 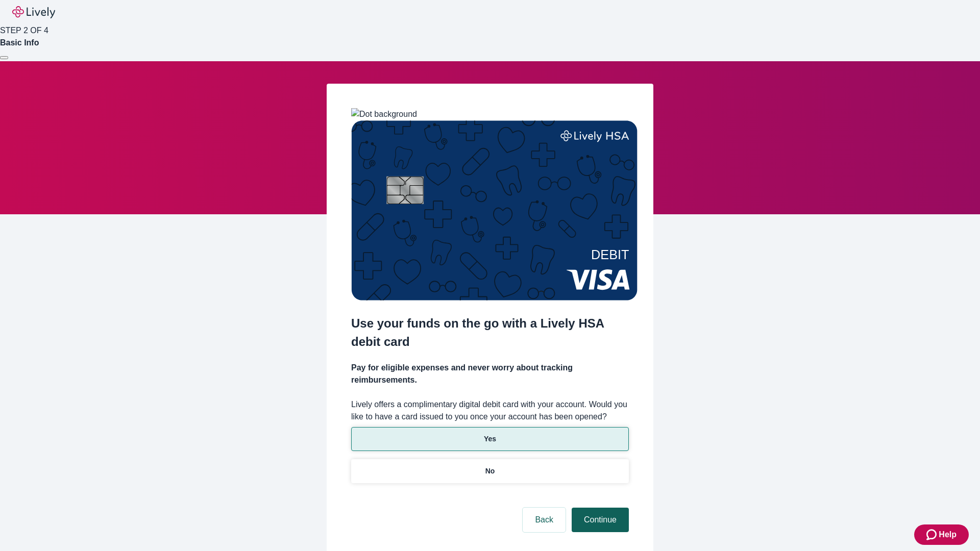 I want to click on svg: Zendesk support icon, so click(x=933, y=535).